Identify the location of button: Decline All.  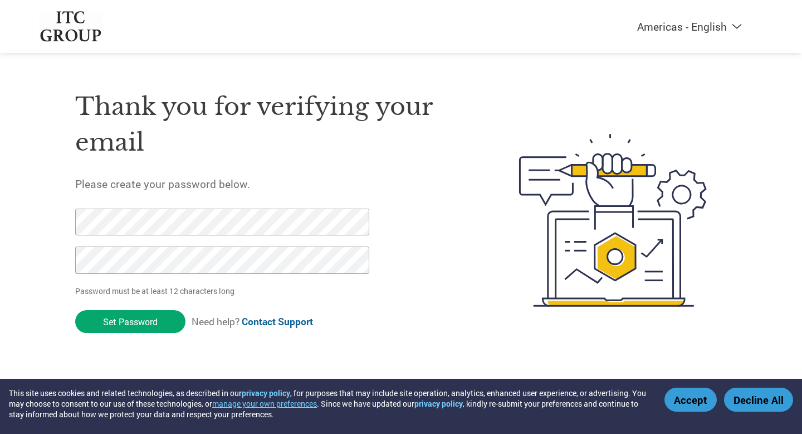
(759, 399).